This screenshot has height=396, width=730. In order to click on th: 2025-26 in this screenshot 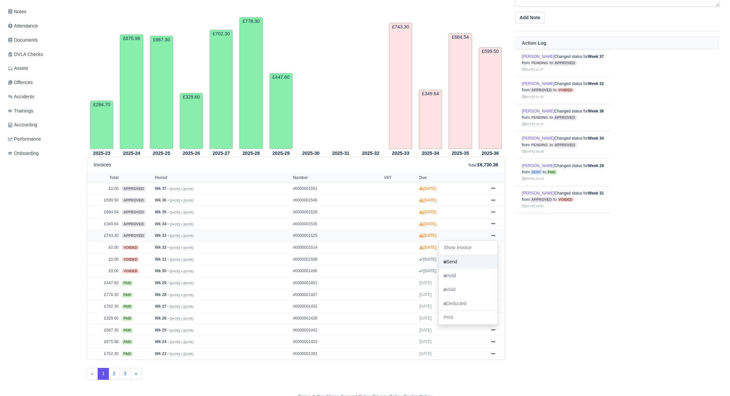, I will do `click(191, 153)`.